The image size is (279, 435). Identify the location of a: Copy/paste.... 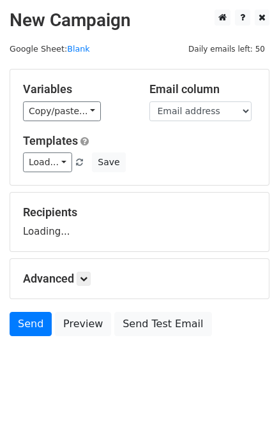
(62, 111).